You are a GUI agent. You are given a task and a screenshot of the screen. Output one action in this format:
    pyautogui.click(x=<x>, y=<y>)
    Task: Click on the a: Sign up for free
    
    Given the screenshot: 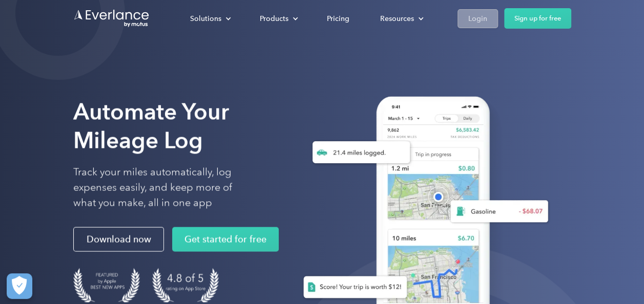 What is the action you would take?
    pyautogui.click(x=538, y=19)
    